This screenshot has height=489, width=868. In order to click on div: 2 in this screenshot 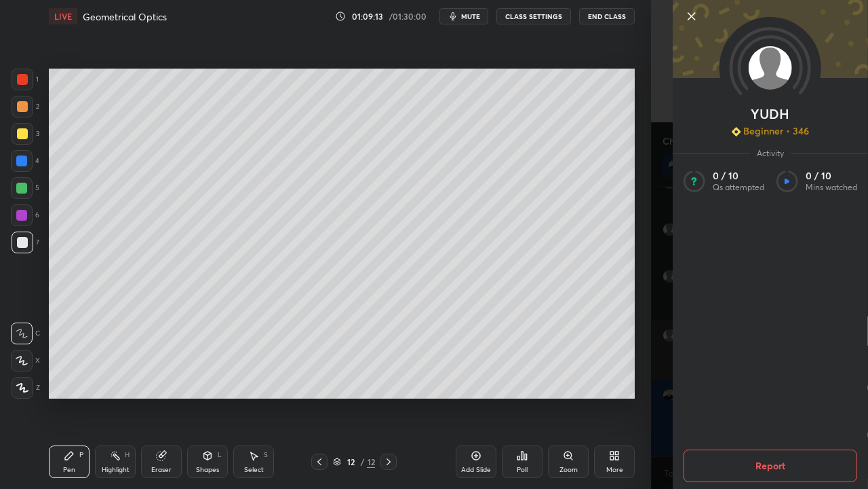, I will do `click(25, 107)`.